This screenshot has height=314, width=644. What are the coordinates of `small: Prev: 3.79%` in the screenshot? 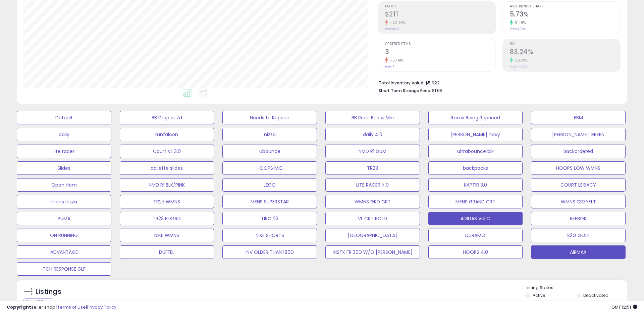 It's located at (518, 29).